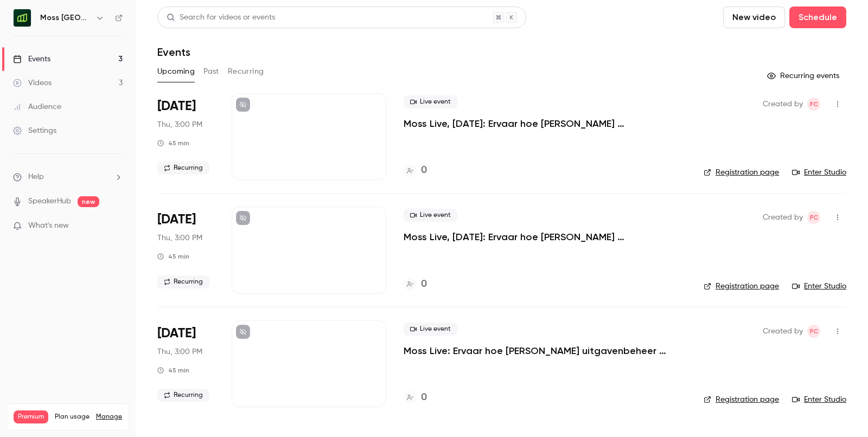 The width and height of the screenshot is (868, 437). Describe the element at coordinates (186, 137) in the screenshot. I see `div: Sep 4 Thu, 3:00 PM (Europe/Amsterdam)` at that location.